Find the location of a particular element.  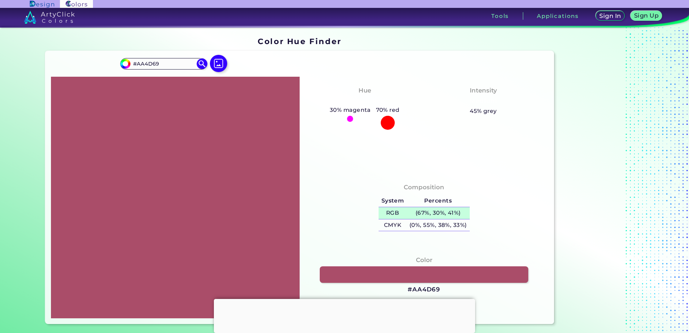

img: icon search is located at coordinates (202, 64).